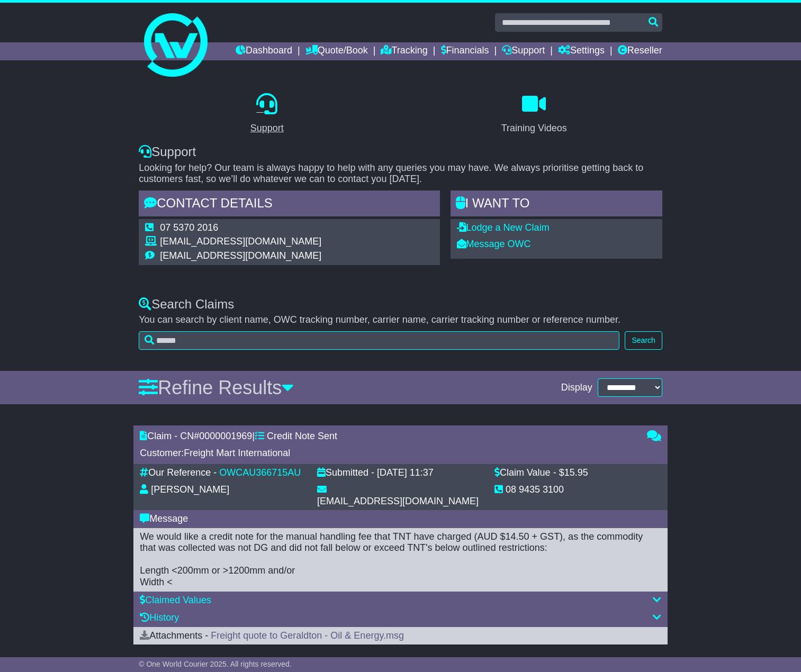  Describe the element at coordinates (640, 51) in the screenshot. I see `a: Reseller` at that location.